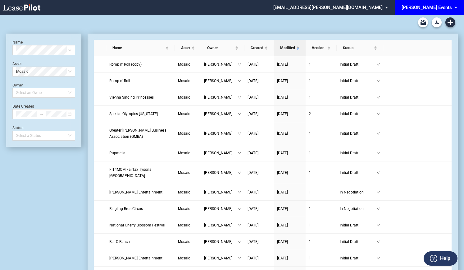  What do you see at coordinates (437, 22) in the screenshot?
I see `a: Download Blank Form` at bounding box center [437, 22].